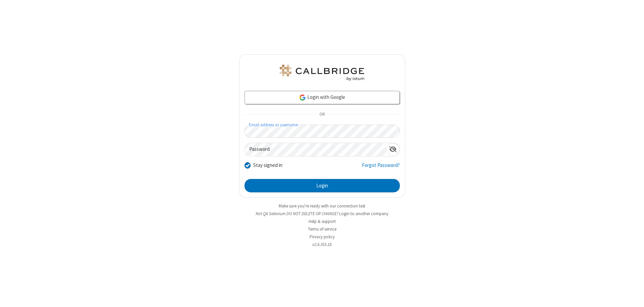 Image resolution: width=644 pixels, height=307 pixels. I want to click on a: Forgot Password?, so click(381, 168).